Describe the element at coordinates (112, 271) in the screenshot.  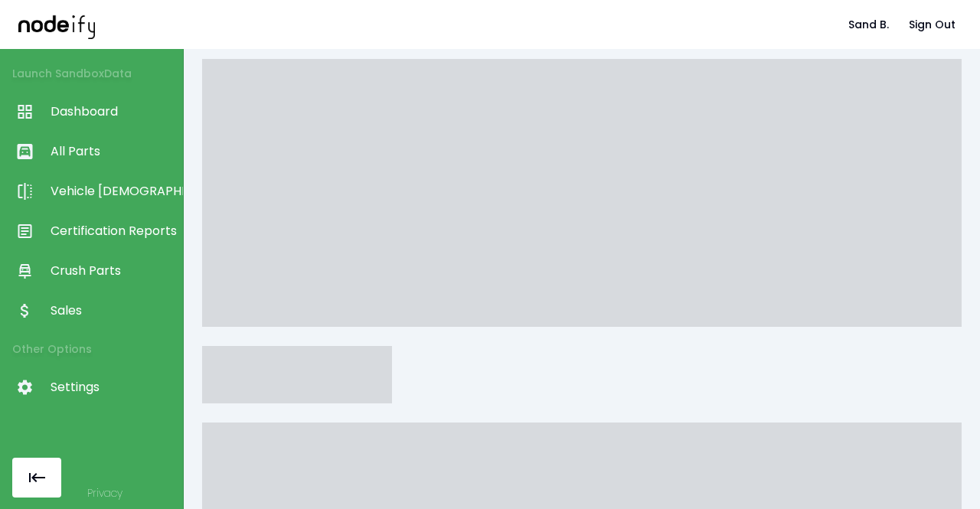
I see `span: Crush Parts` at that location.